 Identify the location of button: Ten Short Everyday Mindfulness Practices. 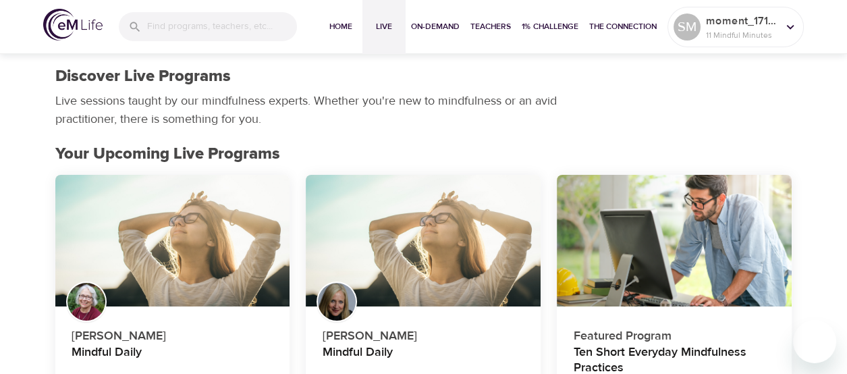
(674, 241).